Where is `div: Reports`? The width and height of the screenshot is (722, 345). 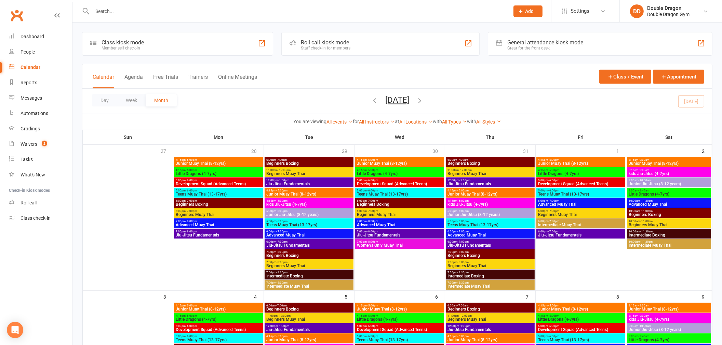
div: Reports is located at coordinates (29, 83).